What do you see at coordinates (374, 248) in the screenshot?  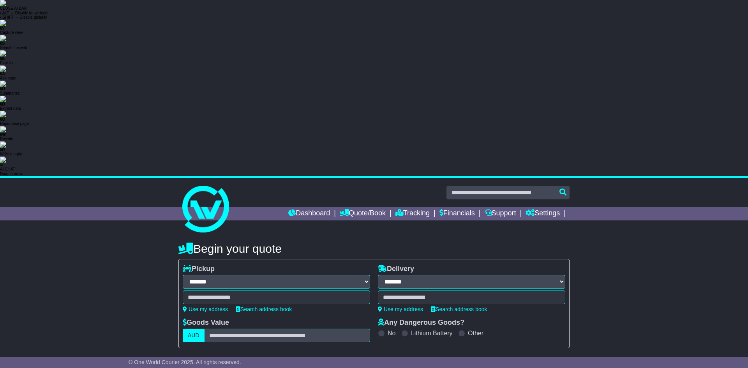 I see `h4: Begin your quote` at bounding box center [374, 248].